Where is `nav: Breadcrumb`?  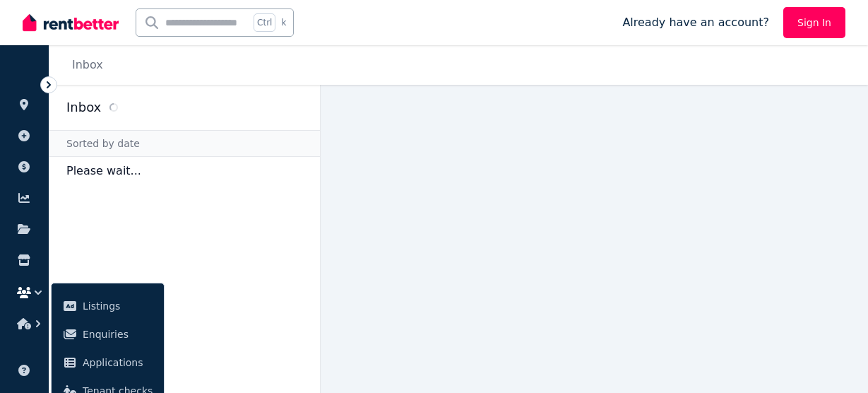
nav: Breadcrumb is located at coordinates (85, 65).